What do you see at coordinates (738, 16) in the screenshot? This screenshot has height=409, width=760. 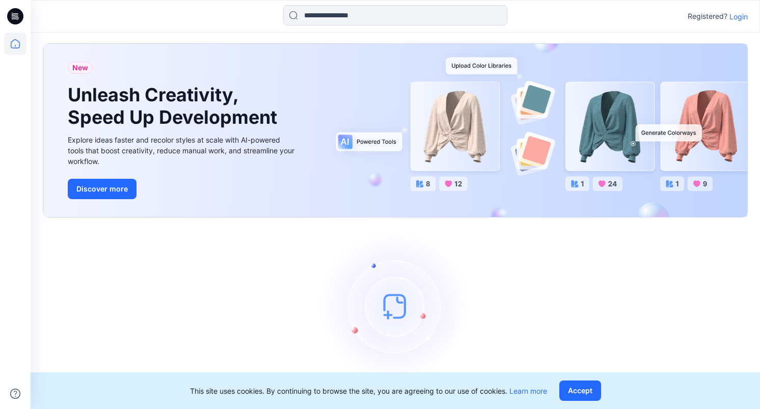 I see `p: Login` at bounding box center [738, 16].